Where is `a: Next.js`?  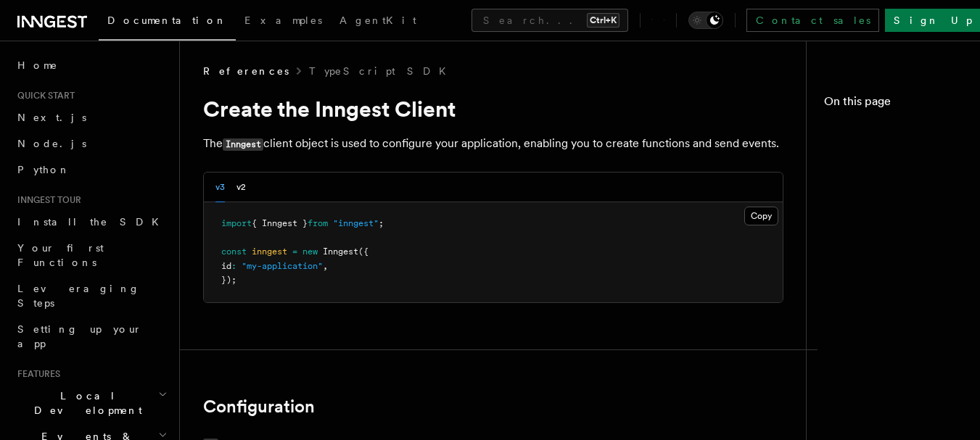 a: Next.js is located at coordinates (90, 118).